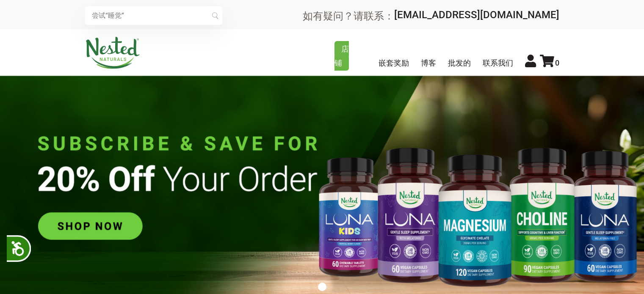 This screenshot has width=644, height=294. What do you see at coordinates (460, 63) in the screenshot?
I see `font: 批发的` at bounding box center [460, 63].